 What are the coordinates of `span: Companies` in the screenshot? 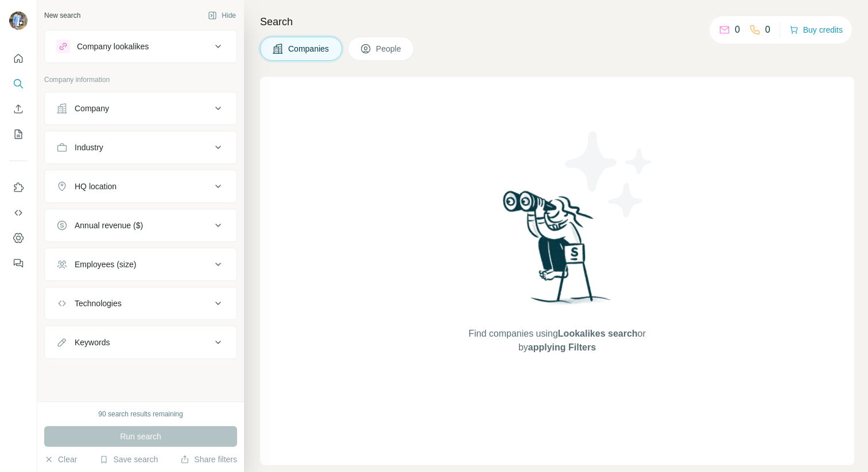 It's located at (309, 49).